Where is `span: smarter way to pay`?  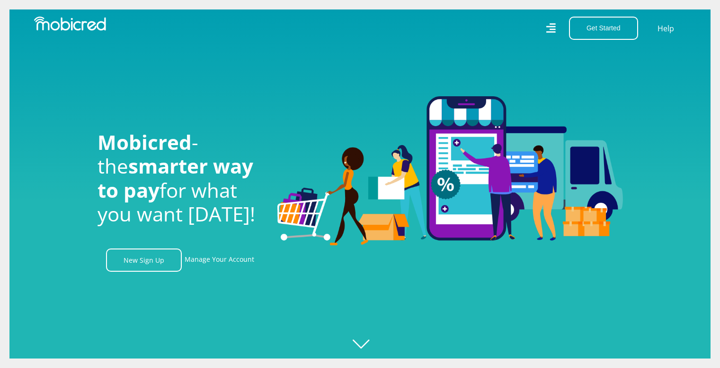 span: smarter way to pay is located at coordinates (175, 177).